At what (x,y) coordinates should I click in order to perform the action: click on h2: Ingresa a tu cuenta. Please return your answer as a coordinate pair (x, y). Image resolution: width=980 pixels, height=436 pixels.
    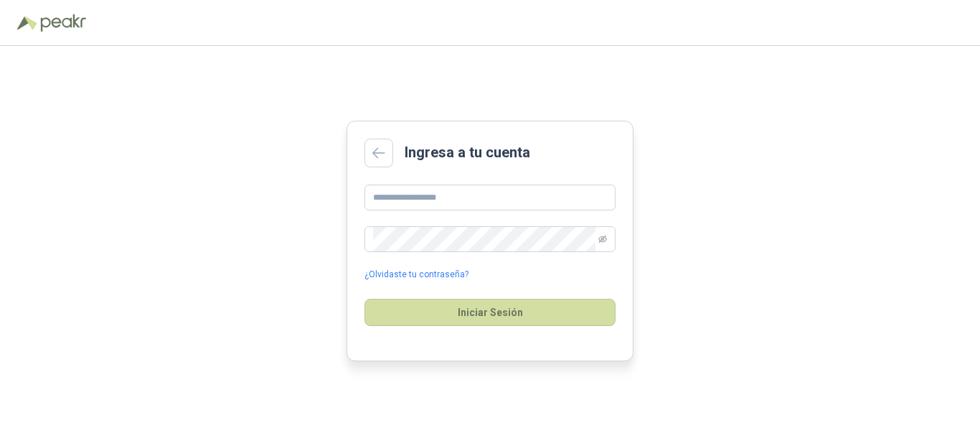
    Looking at the image, I should click on (467, 152).